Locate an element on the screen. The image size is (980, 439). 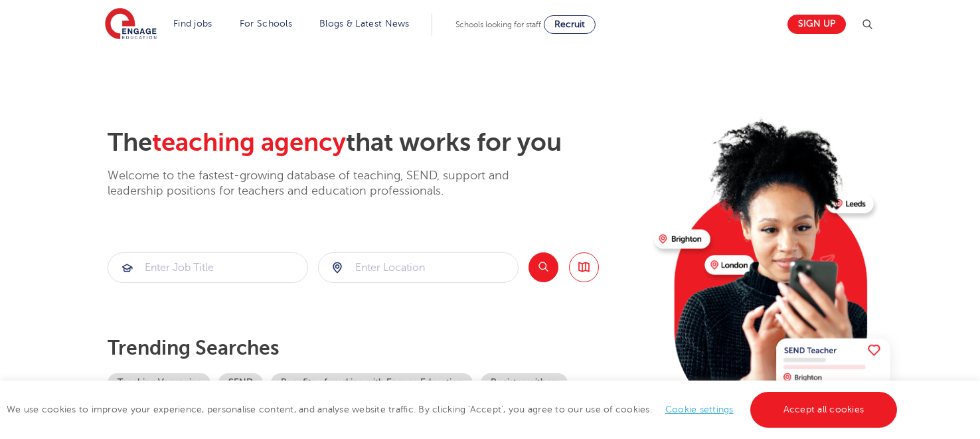
span: Schools looking for staff is located at coordinates (499, 24).